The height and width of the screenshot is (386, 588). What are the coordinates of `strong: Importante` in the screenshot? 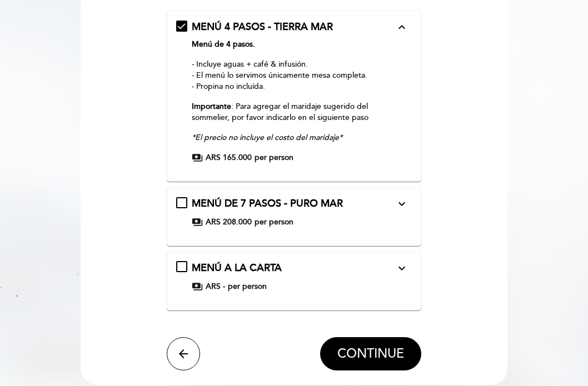 It's located at (211, 106).